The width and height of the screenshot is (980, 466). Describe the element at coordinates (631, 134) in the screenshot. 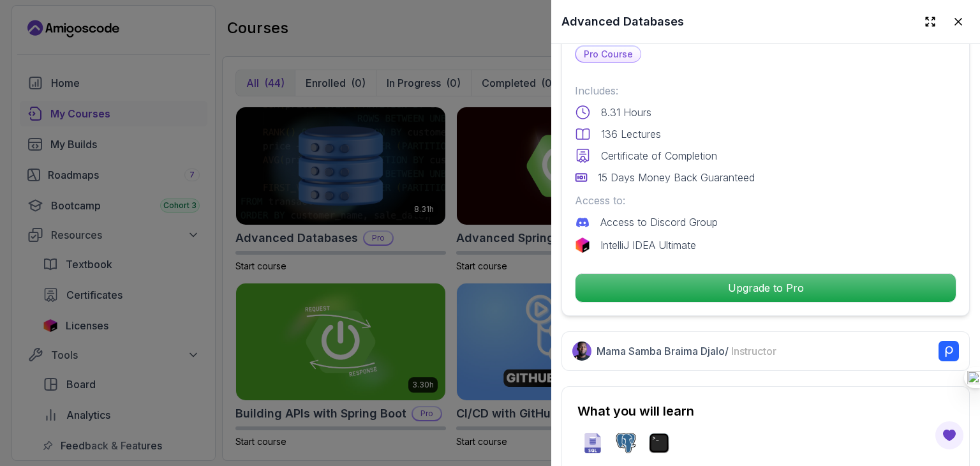

I see `p: 136 Lectures` at that location.